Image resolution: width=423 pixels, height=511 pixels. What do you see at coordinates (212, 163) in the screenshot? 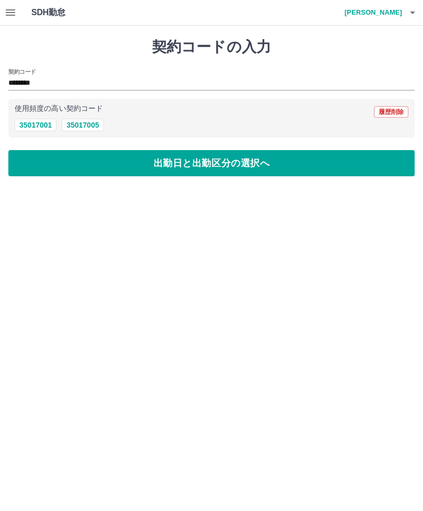
I see `button: 出勤日と出勤区分の選択へ` at bounding box center [212, 163].